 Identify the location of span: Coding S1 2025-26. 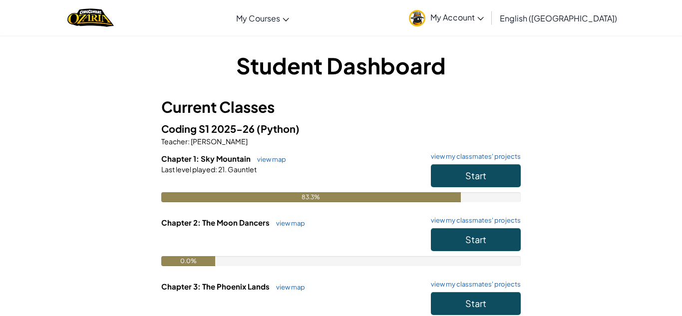
(209, 128).